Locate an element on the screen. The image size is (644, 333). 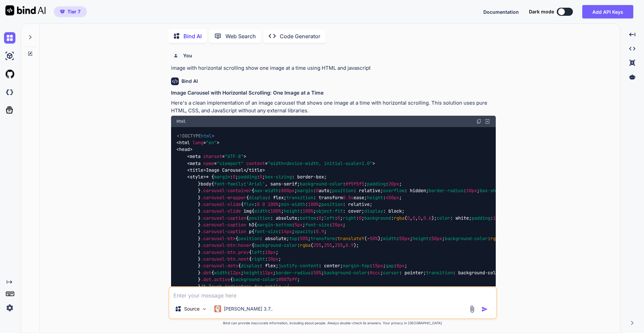
span: Html is located at coordinates (181, 121).